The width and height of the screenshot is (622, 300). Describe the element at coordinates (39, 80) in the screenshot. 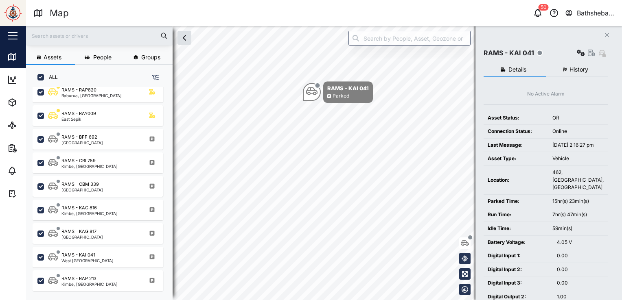

I see `div: Dashboard` at that location.